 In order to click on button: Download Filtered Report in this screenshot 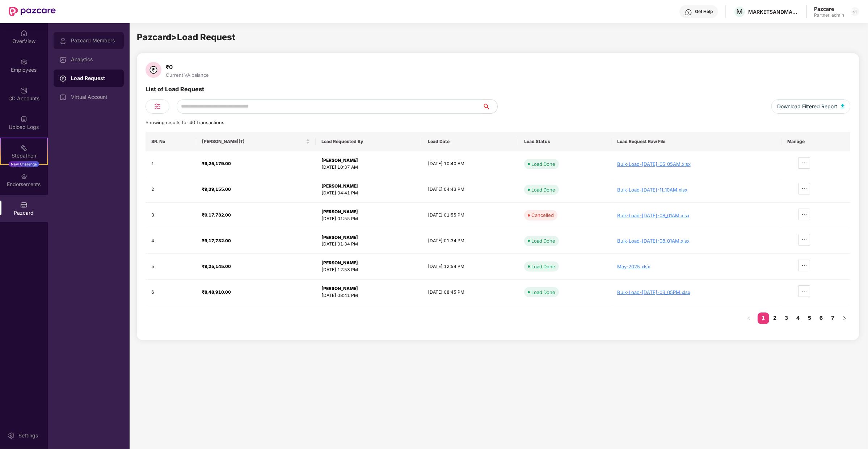, I will do `click(811, 106)`.